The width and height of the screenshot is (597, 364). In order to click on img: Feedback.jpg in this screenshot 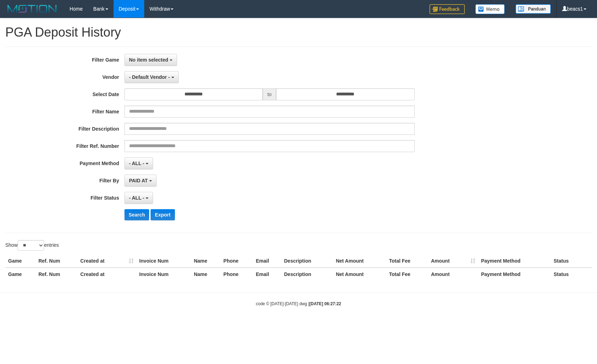, I will do `click(447, 9)`.